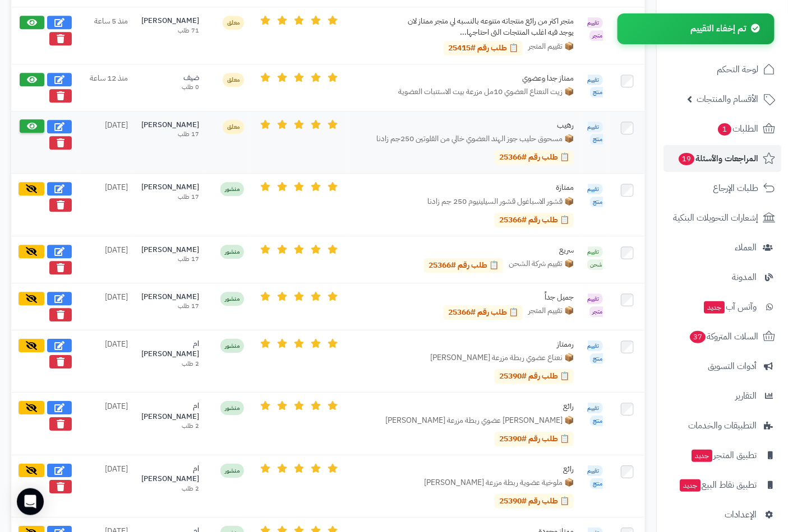 The width and height of the screenshot is (788, 532). I want to click on div: رهيب, so click(489, 126).